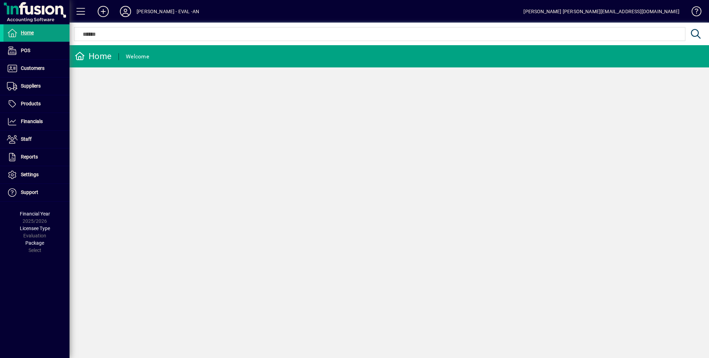 The width and height of the screenshot is (709, 358). What do you see at coordinates (36, 139) in the screenshot?
I see `a: Staff` at bounding box center [36, 139].